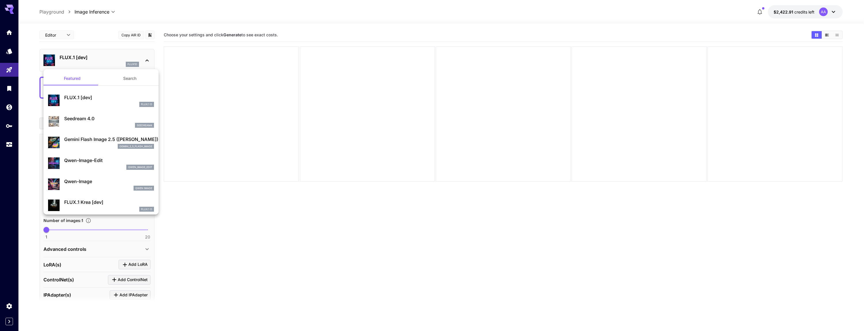 The height and width of the screenshot is (331, 868). I want to click on p: Qwen-Image, so click(109, 181).